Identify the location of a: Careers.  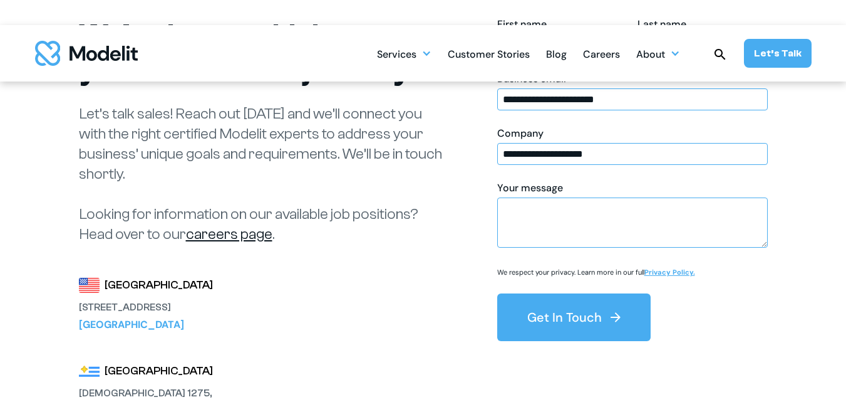
(601, 53).